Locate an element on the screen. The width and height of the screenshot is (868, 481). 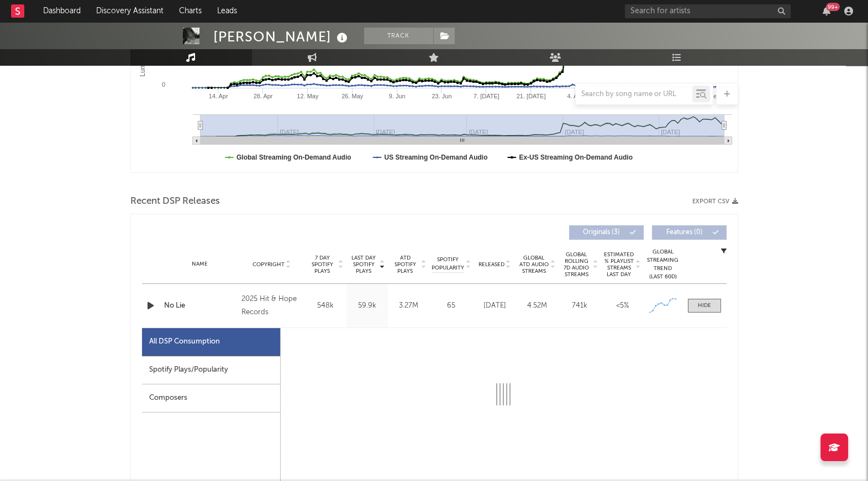
a: No Lie is located at coordinates (199, 306).